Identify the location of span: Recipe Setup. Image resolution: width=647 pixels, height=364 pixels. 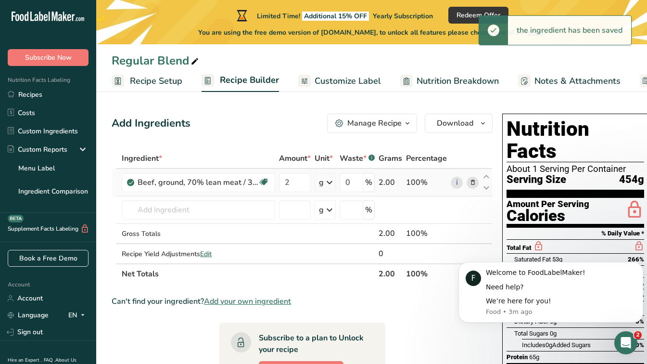
(156, 81).